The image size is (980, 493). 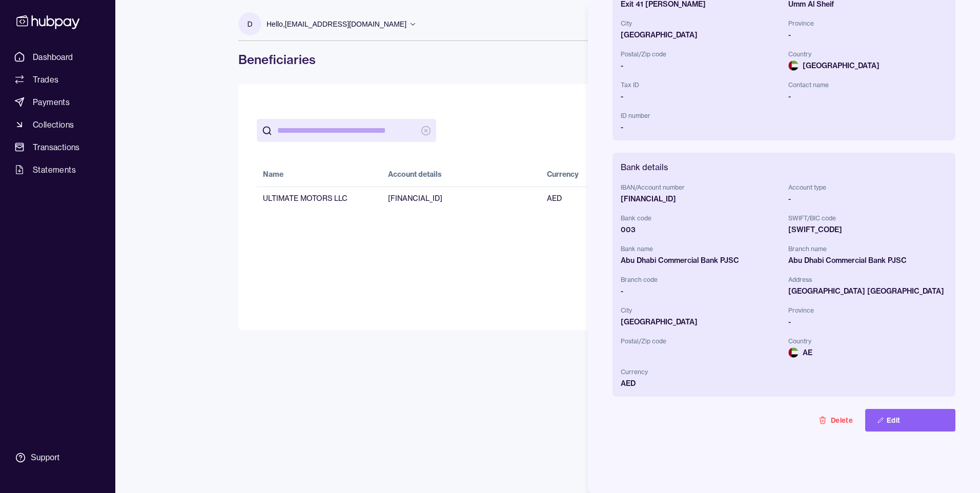 What do you see at coordinates (700, 116) in the screenshot?
I see `span: ID number` at bounding box center [700, 116].